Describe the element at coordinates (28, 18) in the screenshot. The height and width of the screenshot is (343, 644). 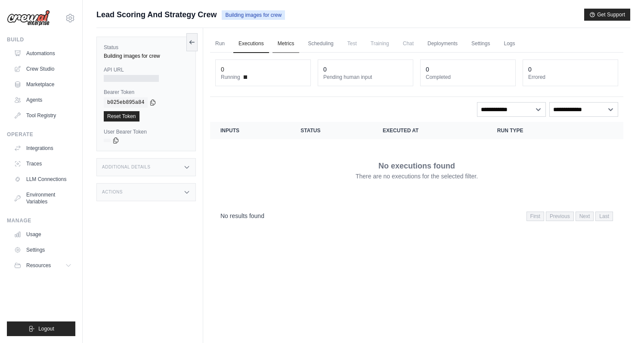
I see `img: Logo` at that location.